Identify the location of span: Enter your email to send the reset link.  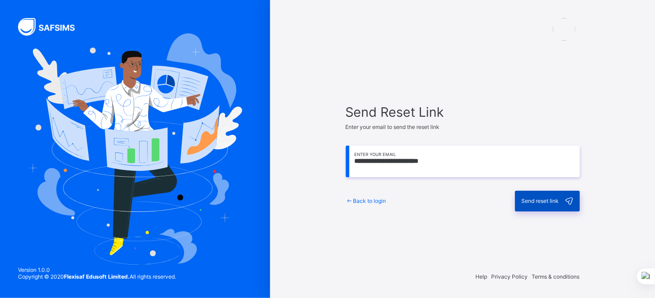
(393, 127).